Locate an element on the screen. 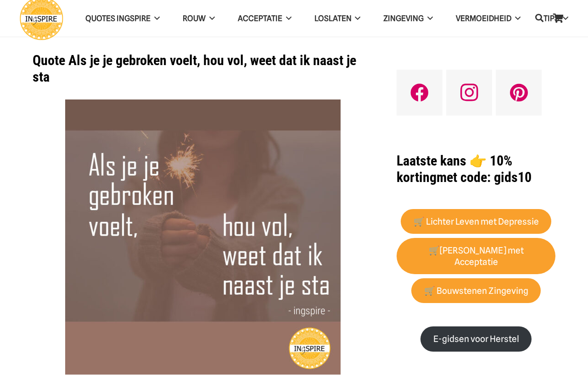 This screenshot has width=588, height=375. span: ROUW is located at coordinates (194, 18).